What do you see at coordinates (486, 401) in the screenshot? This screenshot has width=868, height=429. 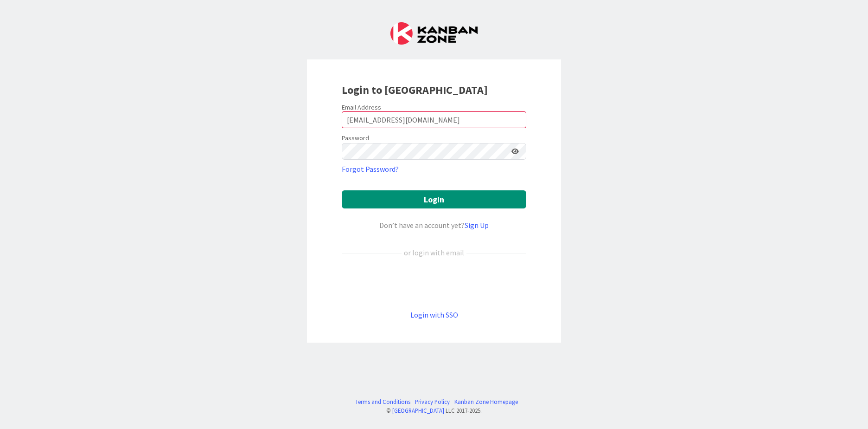 I see `a: Kanban Zone Homepage` at bounding box center [486, 401].